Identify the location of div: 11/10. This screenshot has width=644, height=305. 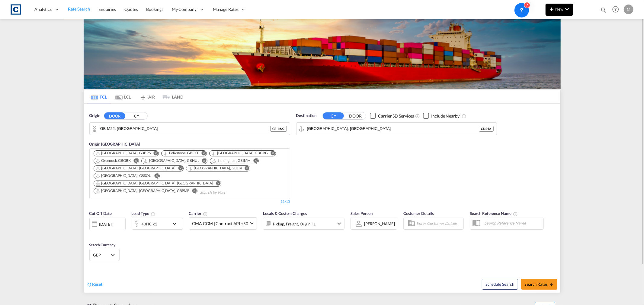
(285, 202).